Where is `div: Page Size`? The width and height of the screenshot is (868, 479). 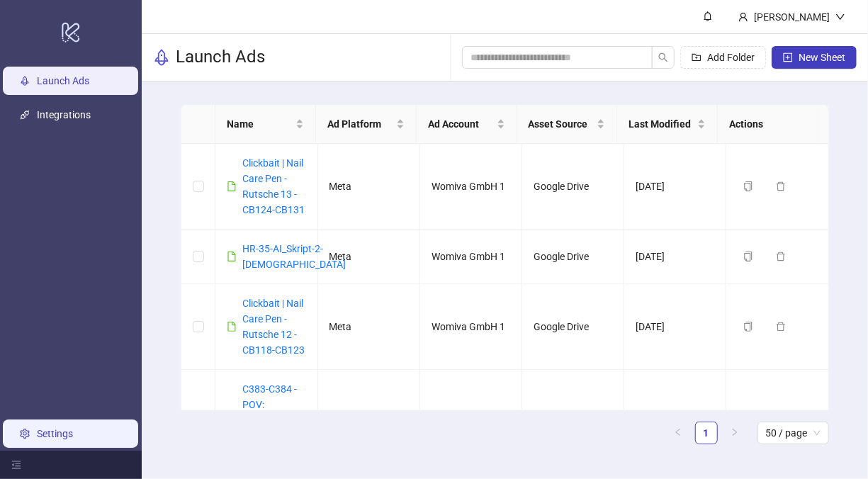
div: Page Size is located at coordinates (793, 433).